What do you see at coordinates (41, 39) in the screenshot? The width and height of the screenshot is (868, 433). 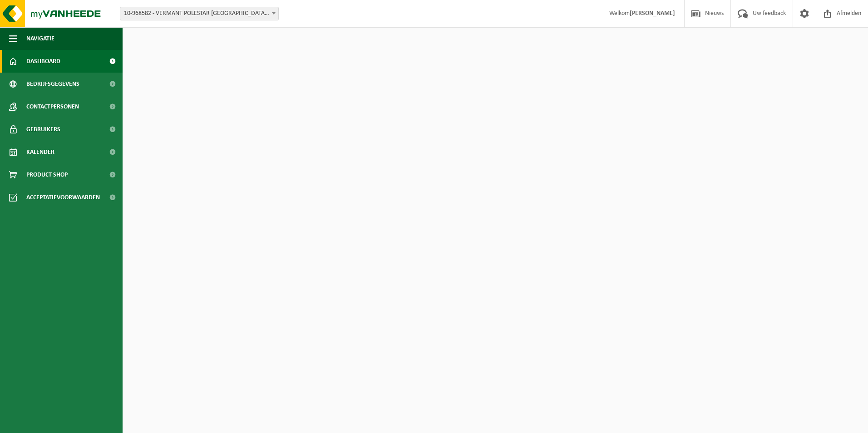 I see `span: Navigatie` at bounding box center [41, 39].